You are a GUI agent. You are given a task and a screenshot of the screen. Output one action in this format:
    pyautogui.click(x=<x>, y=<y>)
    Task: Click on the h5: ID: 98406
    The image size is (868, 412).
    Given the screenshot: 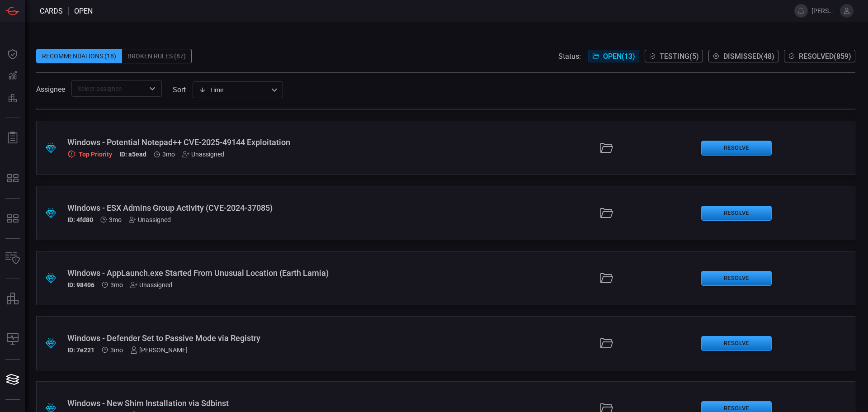 What is the action you would take?
    pyautogui.click(x=81, y=285)
    